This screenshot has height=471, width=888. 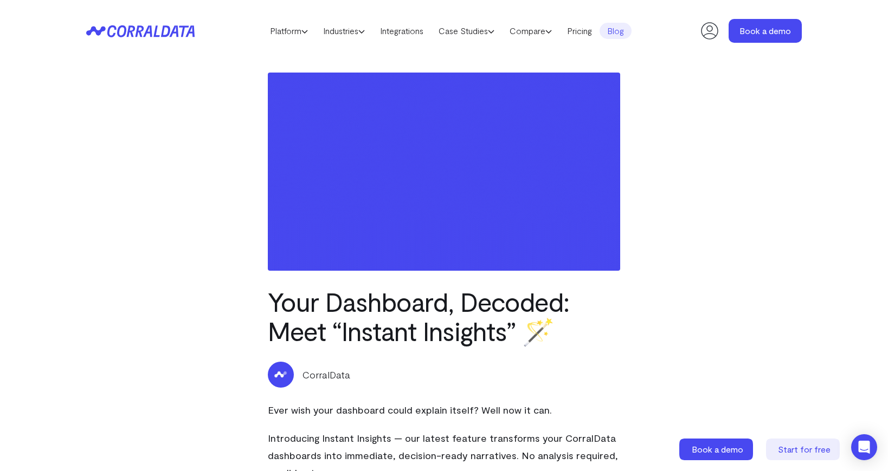 I want to click on a: Start for free, so click(x=804, y=450).